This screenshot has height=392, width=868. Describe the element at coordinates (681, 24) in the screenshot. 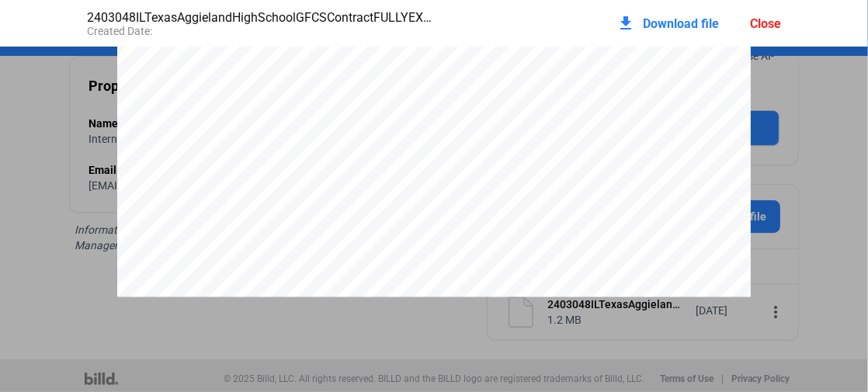

I see `span: Download file` at that location.